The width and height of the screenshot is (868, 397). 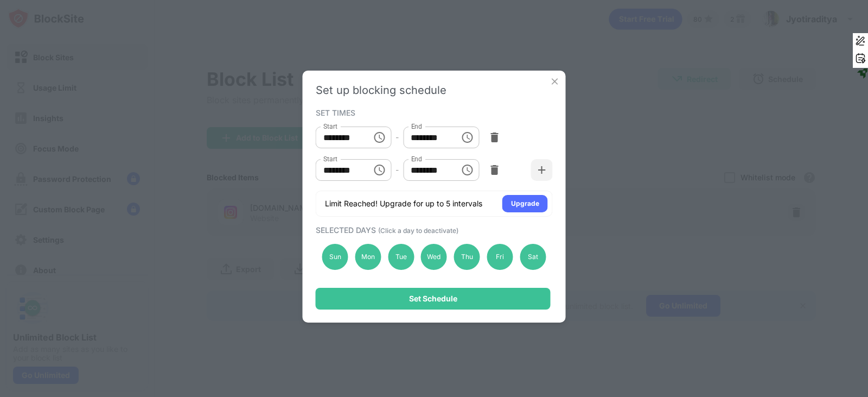 What do you see at coordinates (379, 137) in the screenshot?
I see `button: Choose time, selected time is 4:00 AM` at bounding box center [379, 137].